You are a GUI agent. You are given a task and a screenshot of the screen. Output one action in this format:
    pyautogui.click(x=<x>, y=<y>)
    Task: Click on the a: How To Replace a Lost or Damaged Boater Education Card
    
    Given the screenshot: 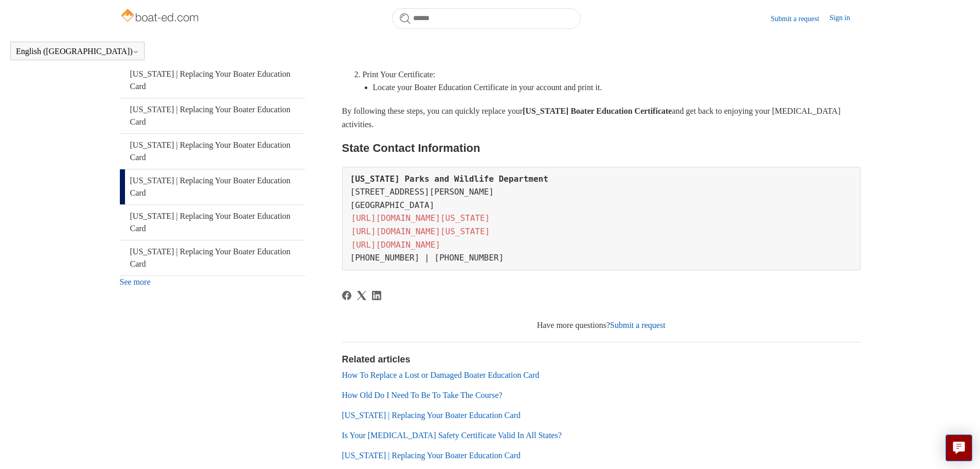 What is the action you would take?
    pyautogui.click(x=441, y=375)
    